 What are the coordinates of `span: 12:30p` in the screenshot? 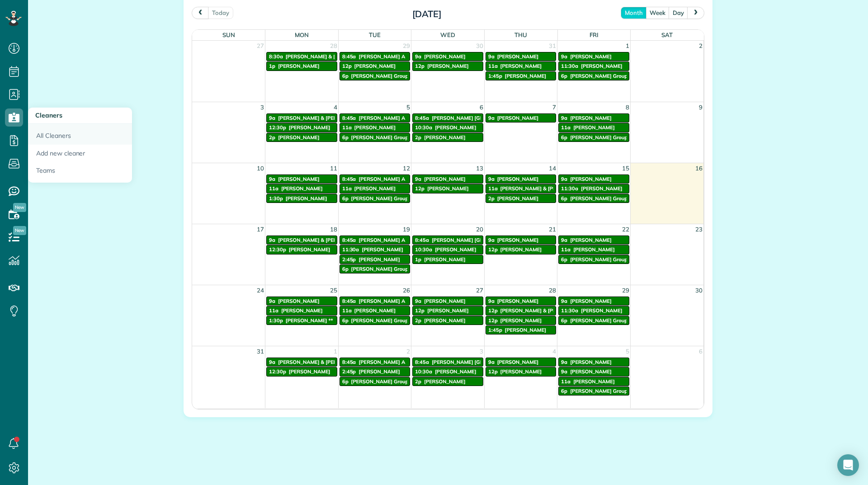 It's located at (278, 128).